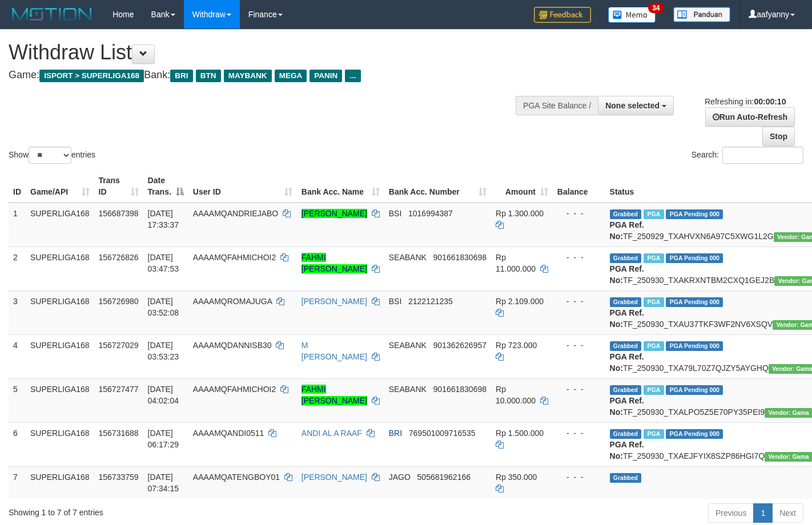  Describe the element at coordinates (779, 136) in the screenshot. I see `a: Stop` at that location.